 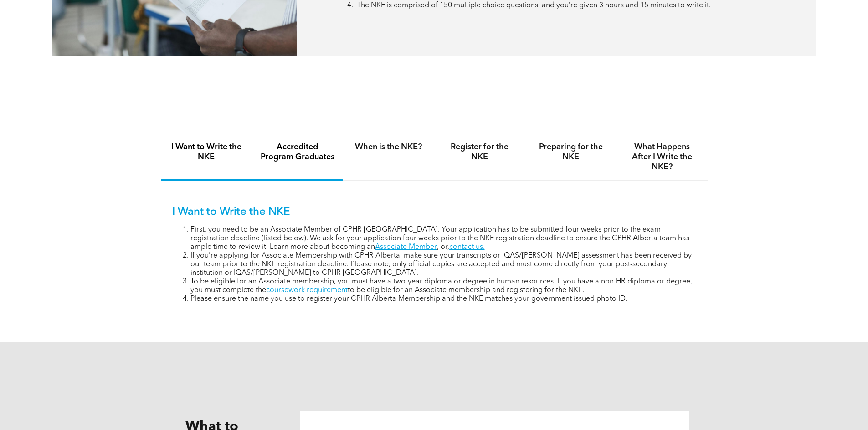 I want to click on li: To be eligible for an Associate membership, you must have a two-year diploma or degree in human r..., so click(x=444, y=286).